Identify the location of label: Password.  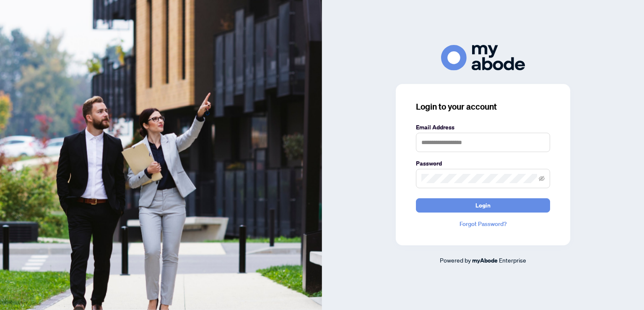
(483, 163).